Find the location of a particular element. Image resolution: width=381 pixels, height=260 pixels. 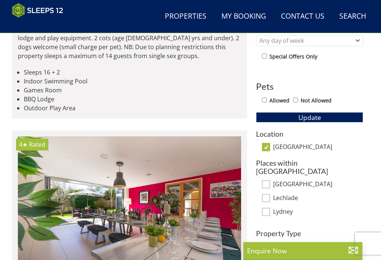

a: Contact Us is located at coordinates (303, 16).